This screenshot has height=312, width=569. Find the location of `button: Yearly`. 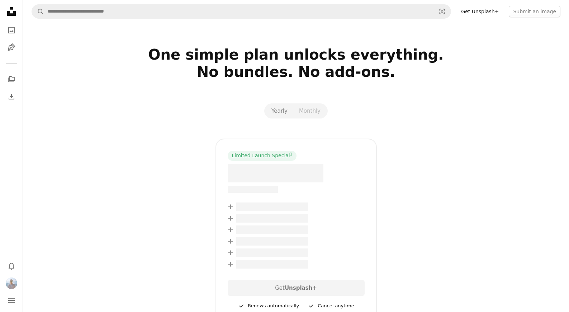

button: Yearly is located at coordinates (279, 111).